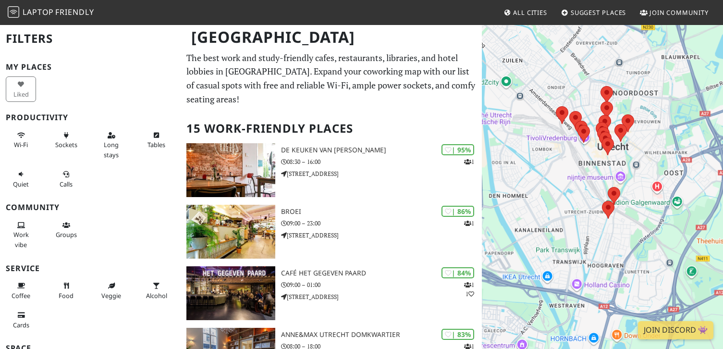 This screenshot has width=723, height=349. I want to click on img: BROEI, so click(230, 231).